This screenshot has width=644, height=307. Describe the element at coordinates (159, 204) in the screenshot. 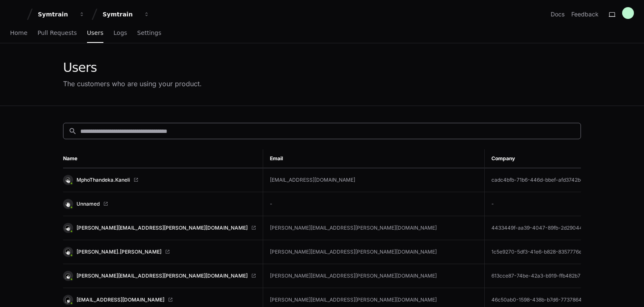

I see `a: Unnamed` at that location.